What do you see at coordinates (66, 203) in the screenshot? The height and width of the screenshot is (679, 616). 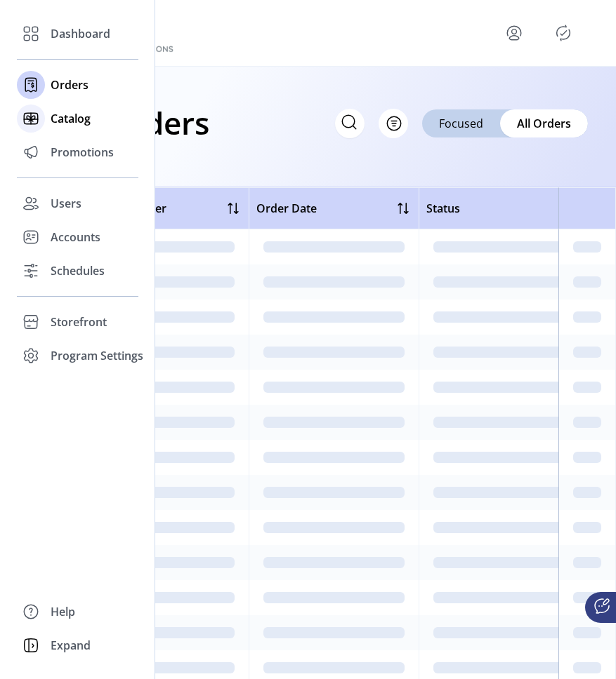 I see `span: Users` at bounding box center [66, 203].